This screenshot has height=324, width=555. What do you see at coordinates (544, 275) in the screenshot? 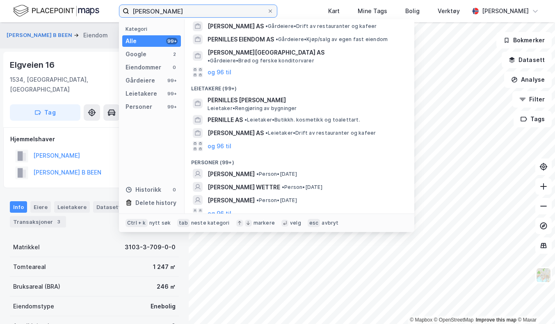
I see `img: Z` at bounding box center [544, 275].